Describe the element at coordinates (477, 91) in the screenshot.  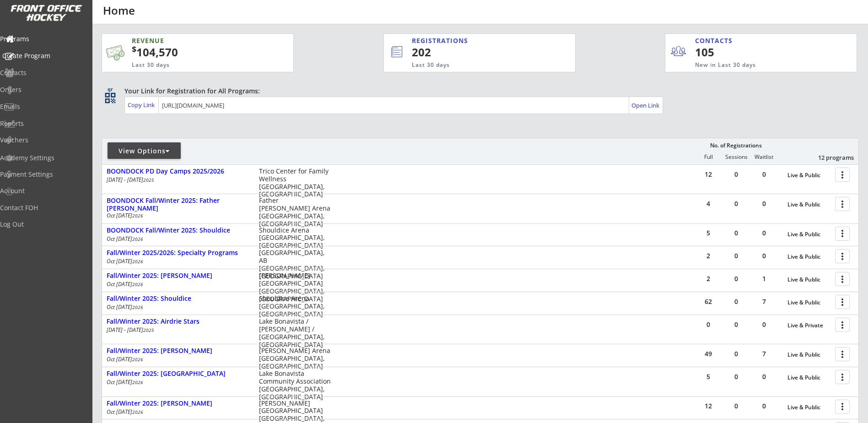
I see `div: Your Link for Registration for All Programs:` at that location.